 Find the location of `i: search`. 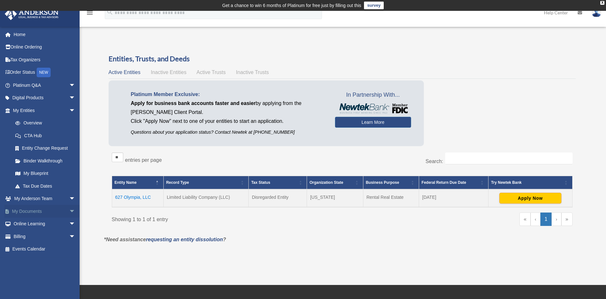

i: search is located at coordinates (110, 12).